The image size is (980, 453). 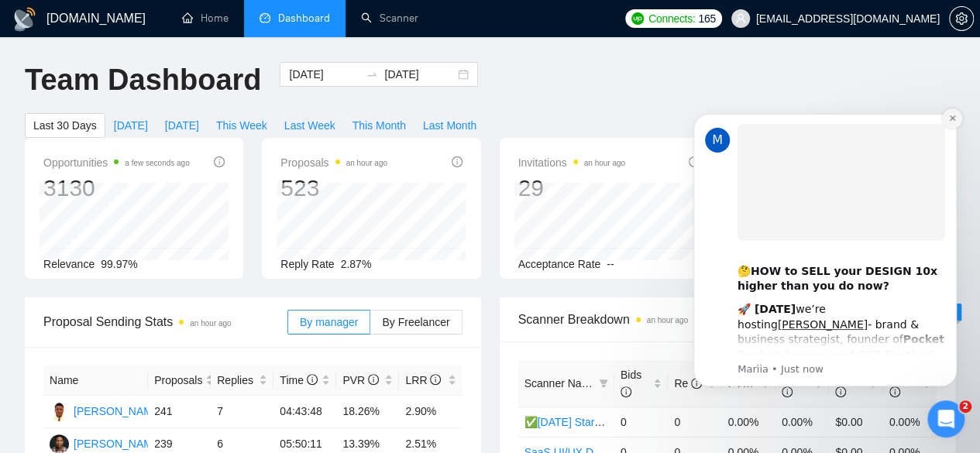 What do you see at coordinates (143, 80) in the screenshot?
I see `h1: Team Dashboard` at bounding box center [143, 80].